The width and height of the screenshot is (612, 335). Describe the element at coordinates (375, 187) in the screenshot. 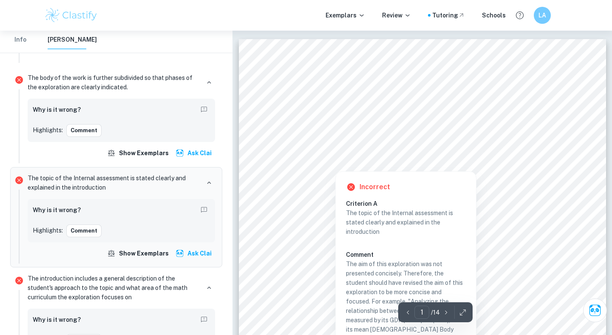

I see `h6: Incorrect` at that location.